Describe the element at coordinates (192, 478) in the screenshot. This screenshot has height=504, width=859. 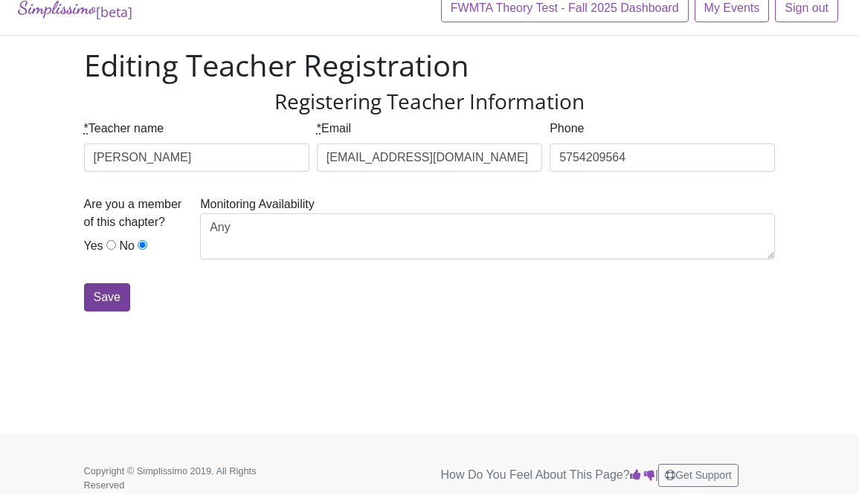
I see `p: Copyright © Simplissimo 2019. All Rights Reserved` at that location.